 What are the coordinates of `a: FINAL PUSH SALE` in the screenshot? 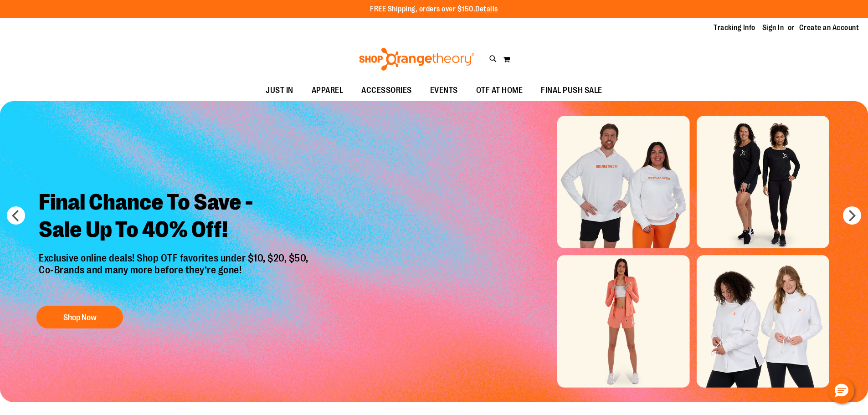 It's located at (571, 90).